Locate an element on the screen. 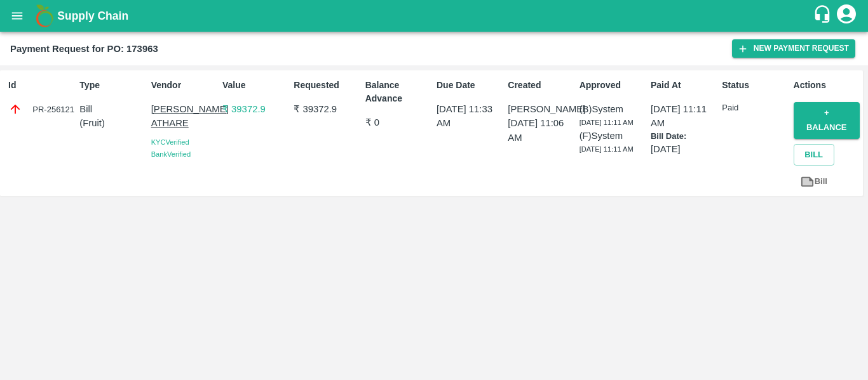 Image resolution: width=868 pixels, height=380 pixels. b: Supply Chain is located at coordinates (93, 16).